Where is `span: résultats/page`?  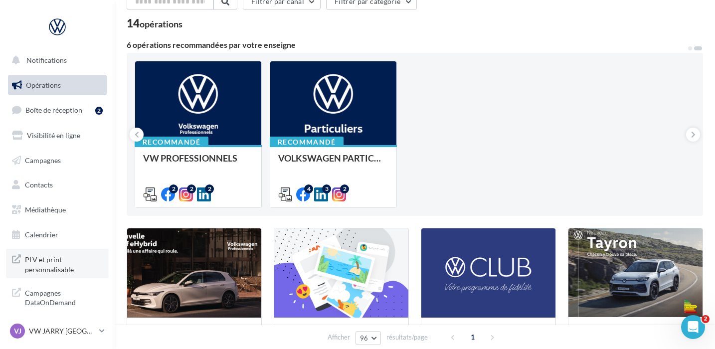 span: résultats/page is located at coordinates (407, 337).